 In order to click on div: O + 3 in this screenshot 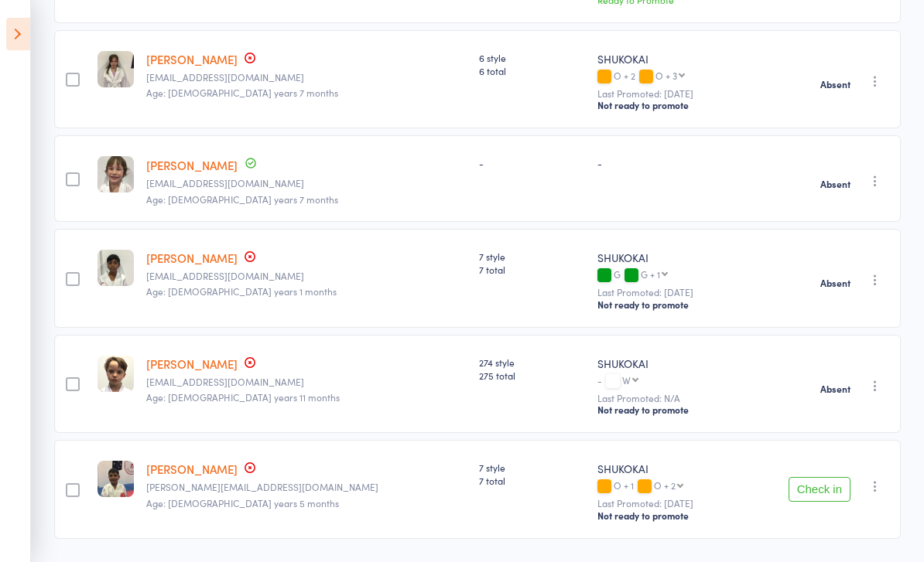, I will do `click(667, 75)`.